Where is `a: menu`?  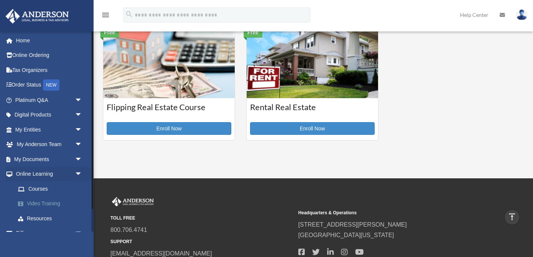 a: menu is located at coordinates (106, 16).